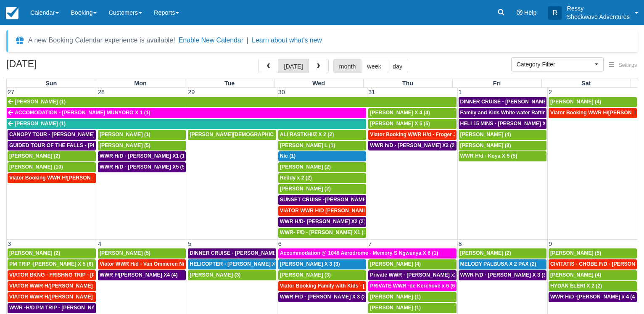 This screenshot has width=644, height=314. What do you see at coordinates (530, 13) in the screenshot?
I see `span: Help` at bounding box center [530, 13].